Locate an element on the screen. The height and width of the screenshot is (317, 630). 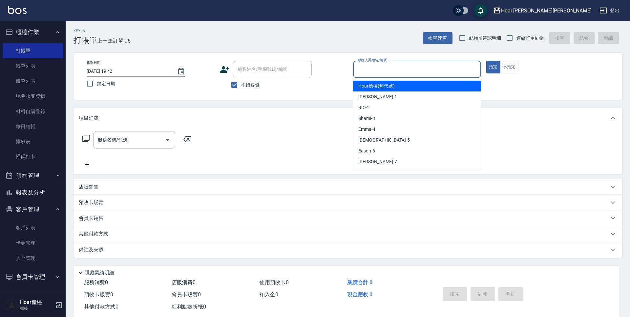
span: Hoar櫃檯 (無代號) is located at coordinates (376, 86).